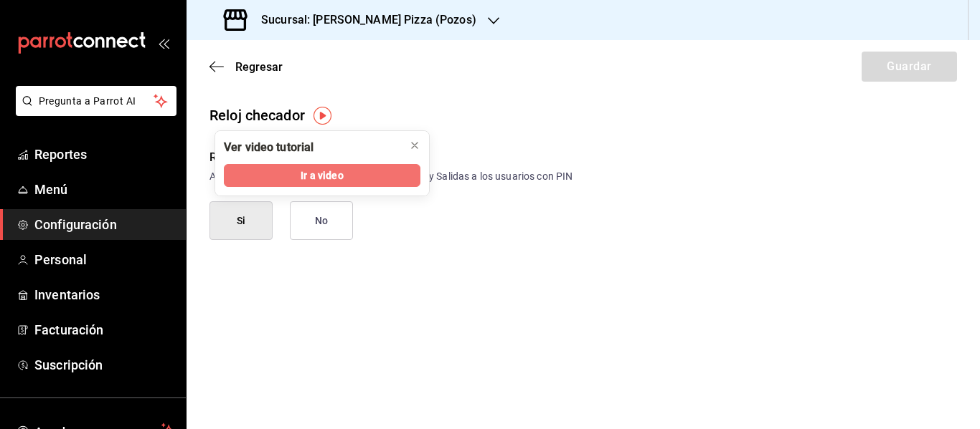 Image resolution: width=980 pixels, height=429 pixels. I want to click on button: open_drawer_menu, so click(164, 43).